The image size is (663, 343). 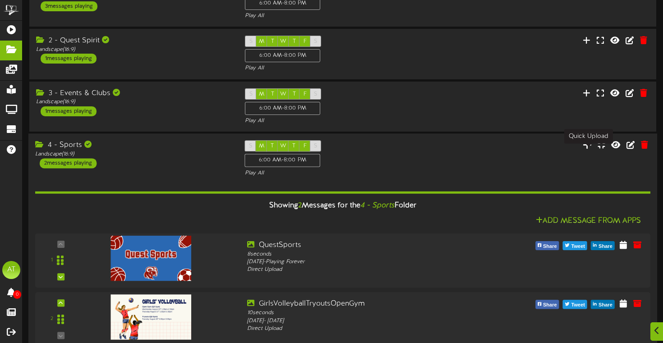 What do you see at coordinates (377, 206) in the screenshot?
I see `i: 4 - Sports` at bounding box center [377, 206].